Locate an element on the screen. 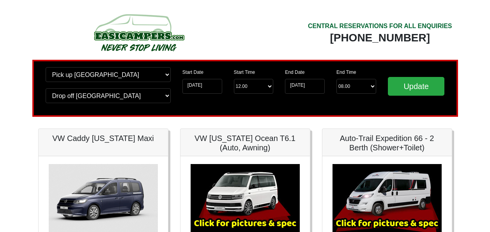 This screenshot has height=232, width=490. input: Update is located at coordinates (417, 86).